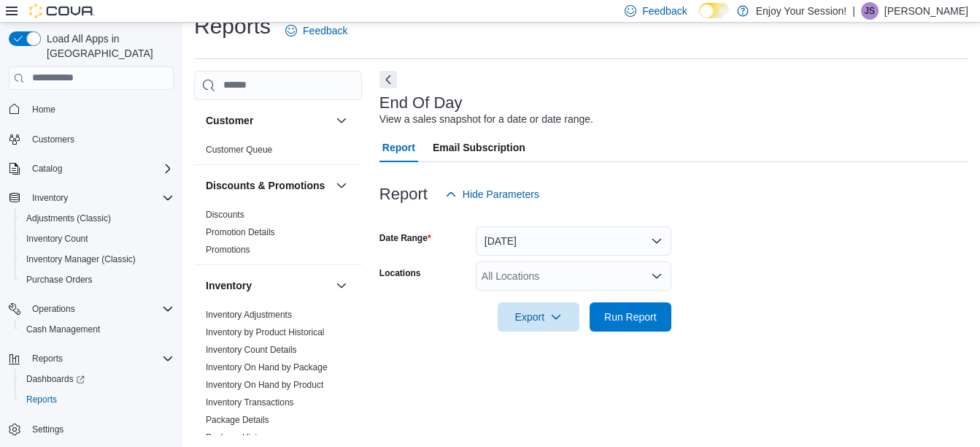 This screenshot has width=980, height=447. Describe the element at coordinates (265, 332) in the screenshot. I see `a: Inventory by Product Historical` at that location.